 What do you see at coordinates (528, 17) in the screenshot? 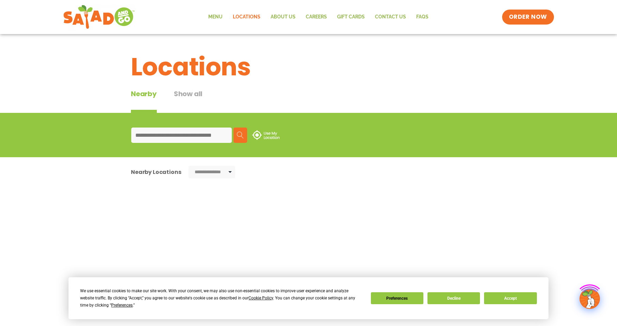
I see `span: ORDER NOW` at bounding box center [528, 17].